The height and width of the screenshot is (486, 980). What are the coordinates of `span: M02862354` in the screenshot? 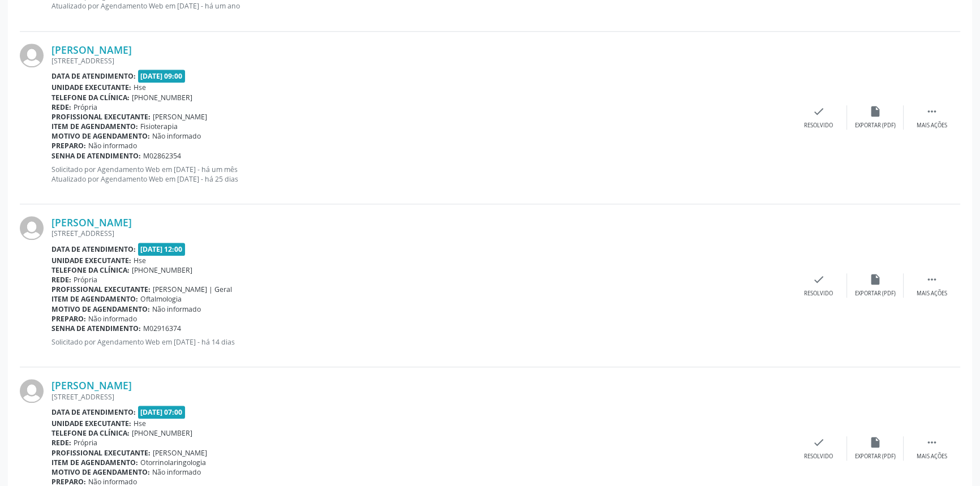 It's located at (162, 156).